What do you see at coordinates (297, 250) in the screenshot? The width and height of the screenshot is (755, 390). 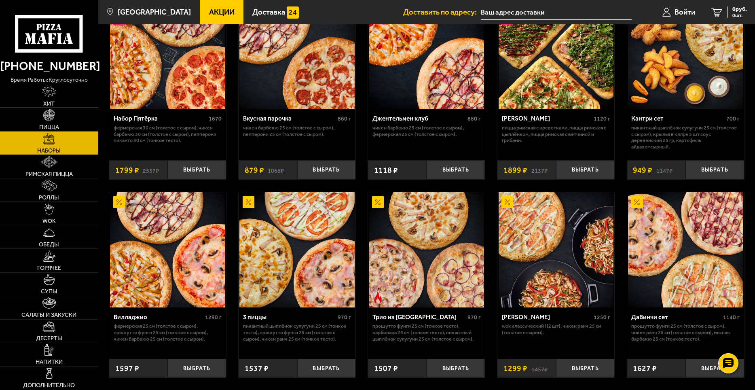 I see `img: 3 пиццы` at bounding box center [297, 250].